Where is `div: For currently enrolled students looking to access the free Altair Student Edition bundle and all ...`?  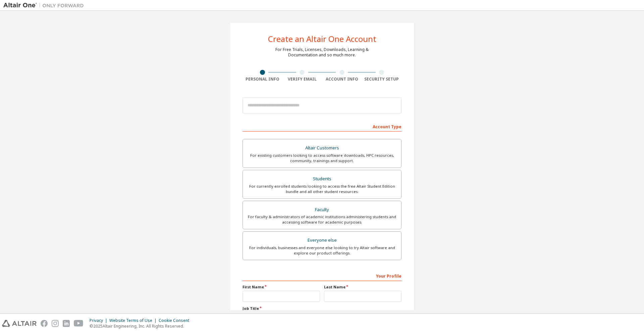 div: For currently enrolled students looking to access the free Altair Student Edition bundle and all ... is located at coordinates (322, 189).